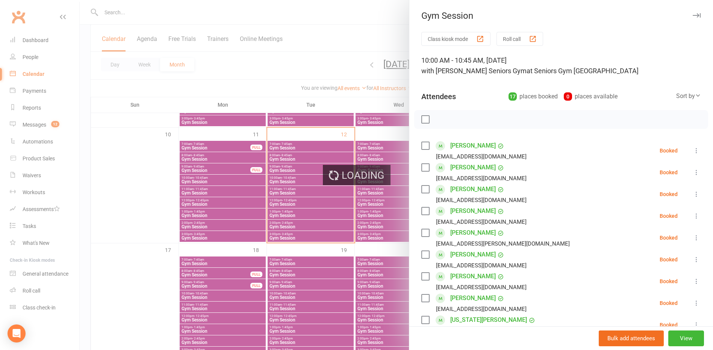  I want to click on div: Open Intercom Messenger, so click(17, 334).